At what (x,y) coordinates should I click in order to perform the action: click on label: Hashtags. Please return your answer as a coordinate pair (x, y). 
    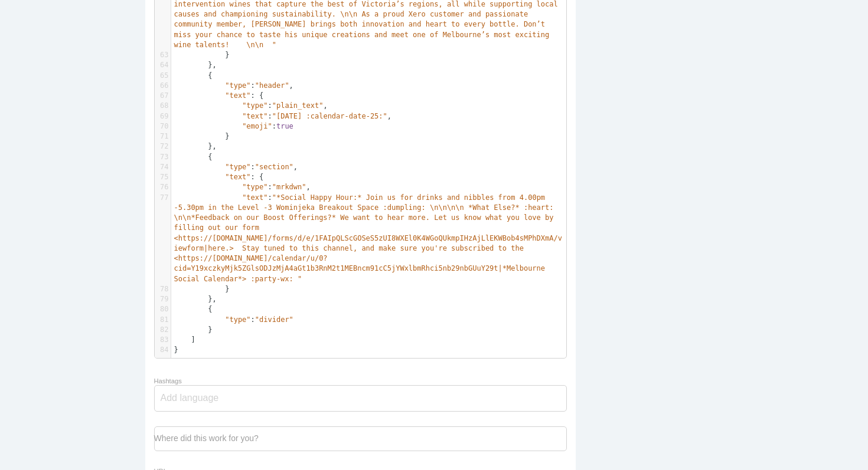
    Looking at the image, I should click on (168, 381).